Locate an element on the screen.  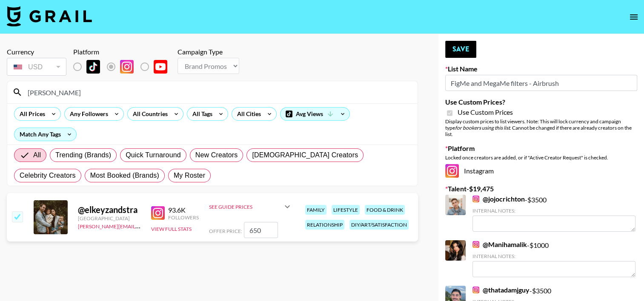
div: Followers is located at coordinates (183, 217).